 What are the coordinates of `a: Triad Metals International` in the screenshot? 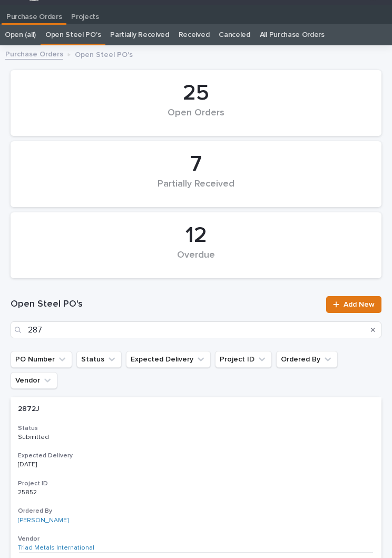 It's located at (56, 548).